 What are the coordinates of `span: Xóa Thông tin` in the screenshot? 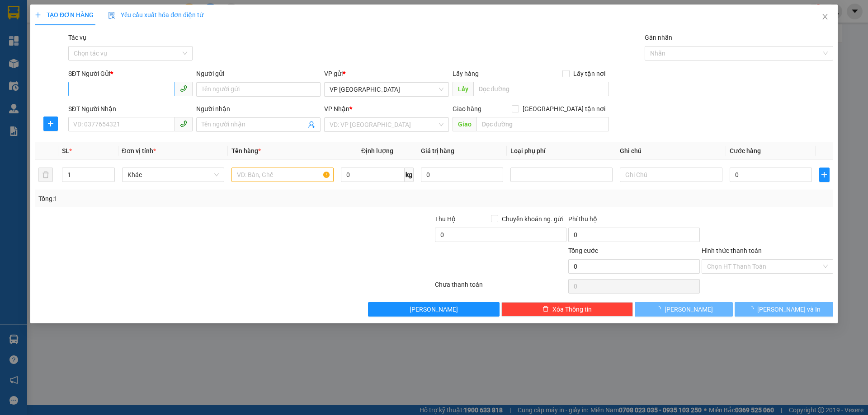 It's located at (572, 310).